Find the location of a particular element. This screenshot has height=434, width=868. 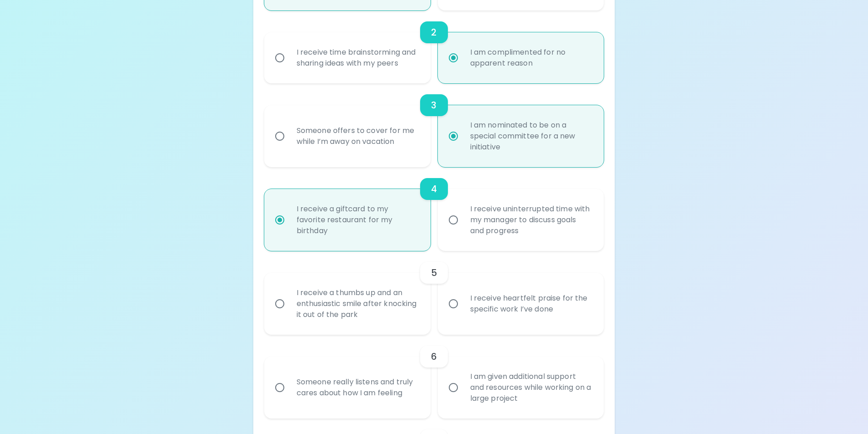

div: I receive time brainstorming and sharing ideas with my peers is located at coordinates (357, 58).